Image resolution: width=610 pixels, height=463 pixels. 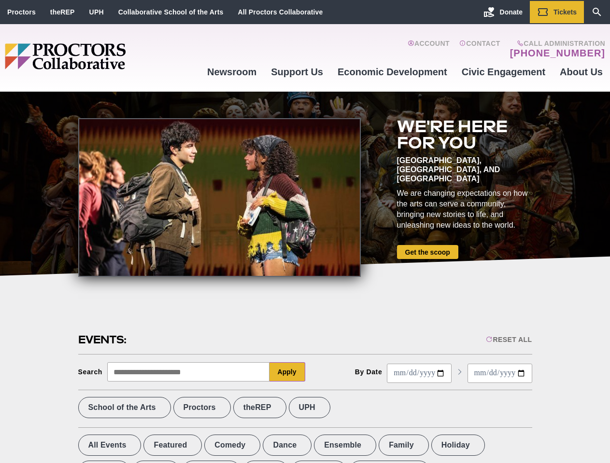 What do you see at coordinates (503, 72) in the screenshot?
I see `a: Civic Engagement` at bounding box center [503, 72].